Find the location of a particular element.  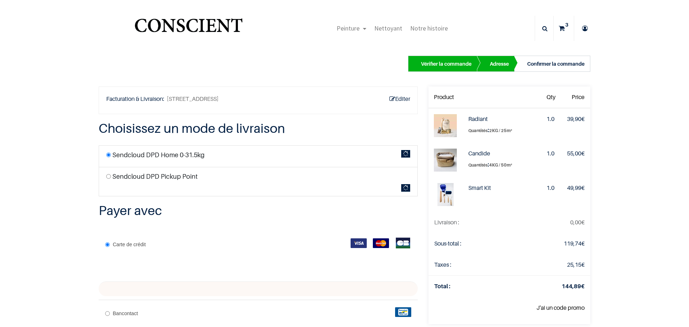

span: 144,89 is located at coordinates (571, 286).